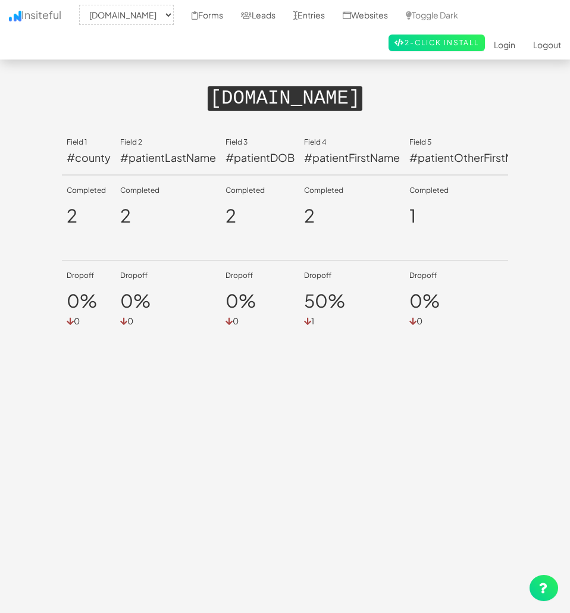 The width and height of the screenshot is (570, 613). What do you see at coordinates (89, 142) in the screenshot?
I see `h6: Field 1` at bounding box center [89, 142].